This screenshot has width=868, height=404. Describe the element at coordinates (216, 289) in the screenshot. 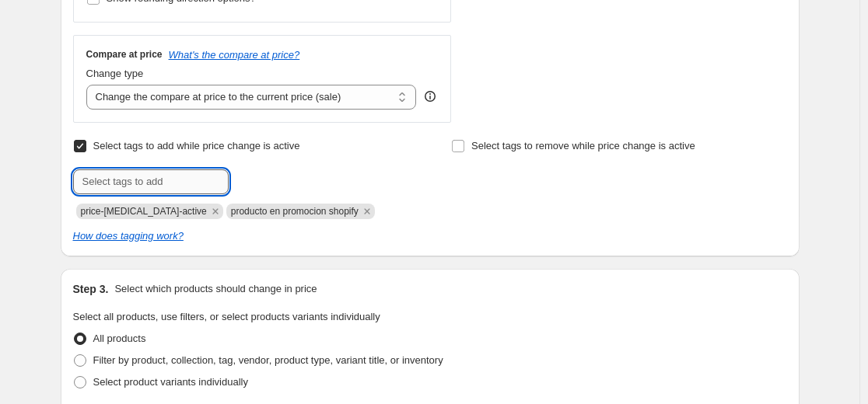

I see `p: Select which products should change in price` at that location.